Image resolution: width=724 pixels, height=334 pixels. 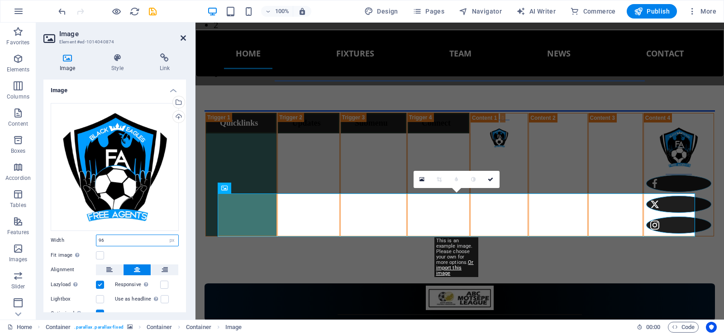 What do you see at coordinates (457, 180) in the screenshot?
I see `a: Blur` at bounding box center [457, 180].